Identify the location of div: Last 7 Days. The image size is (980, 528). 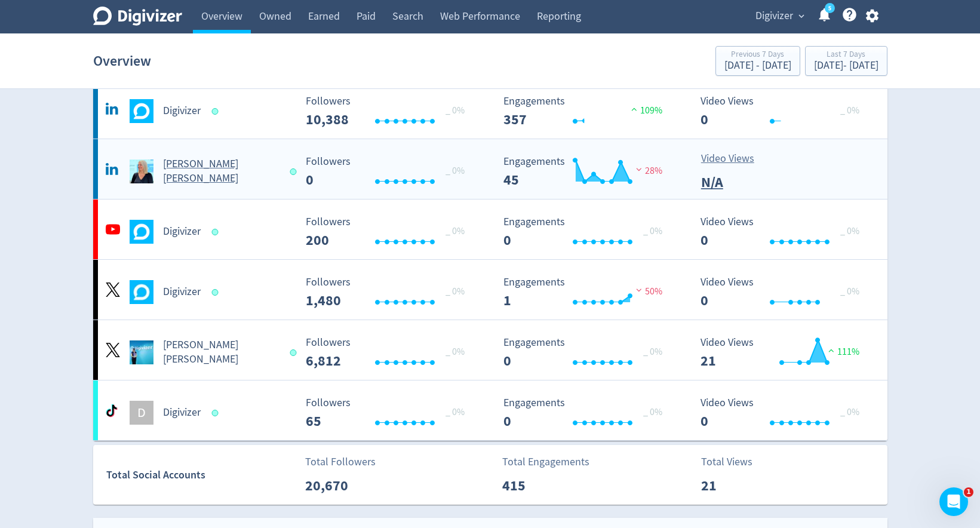
(846, 55).